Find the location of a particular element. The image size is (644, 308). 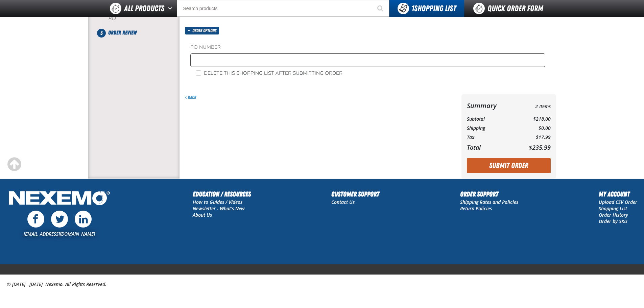

a: Upload CSV Order is located at coordinates (618, 202).